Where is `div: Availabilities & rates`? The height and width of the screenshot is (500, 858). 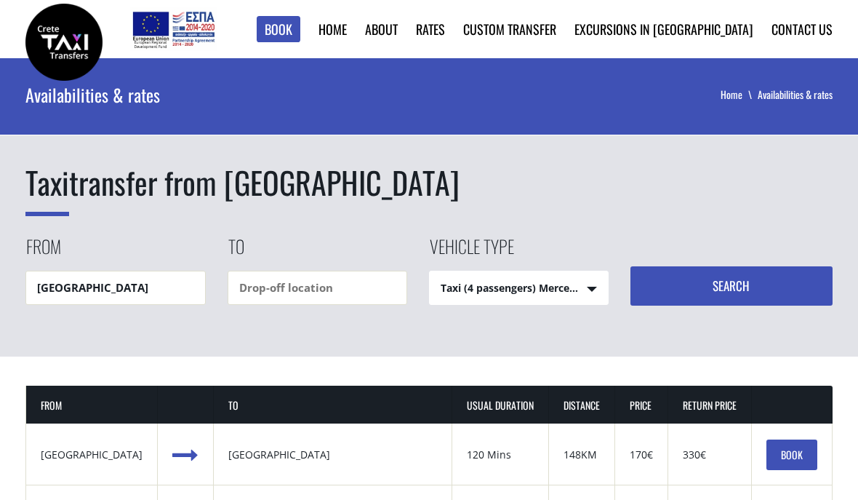 div: Availabilities & rates is located at coordinates (245, 95).